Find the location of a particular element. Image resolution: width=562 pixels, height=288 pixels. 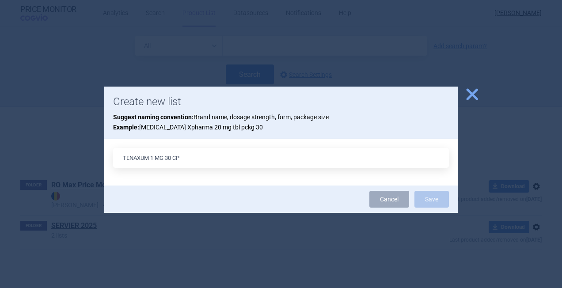

a: Cancel is located at coordinates (390, 199).